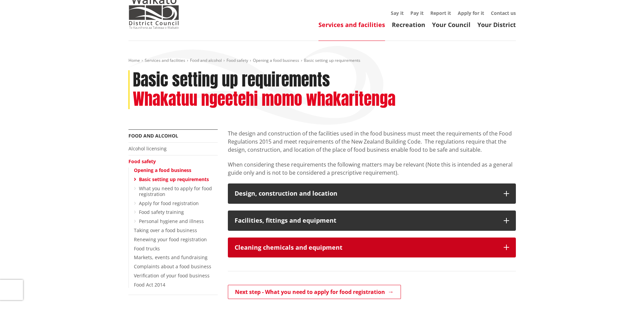 The height and width of the screenshot is (322, 644). Describe the element at coordinates (503, 13) in the screenshot. I see `a: Contact us` at that location.